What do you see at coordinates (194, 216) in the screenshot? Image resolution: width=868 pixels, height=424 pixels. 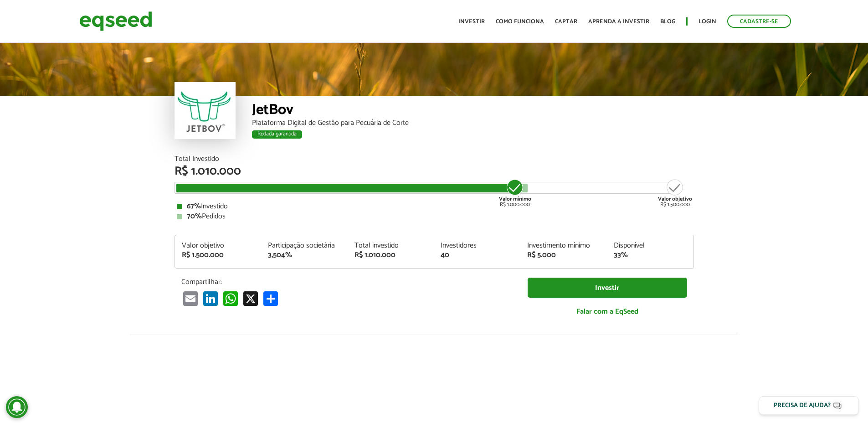 I see `strong: 70%` at bounding box center [194, 216].